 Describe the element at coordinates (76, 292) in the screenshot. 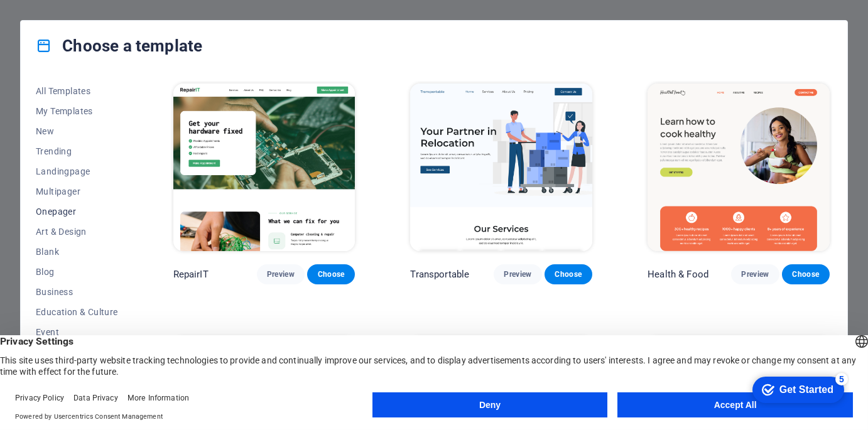

I see `span: Business` at that location.